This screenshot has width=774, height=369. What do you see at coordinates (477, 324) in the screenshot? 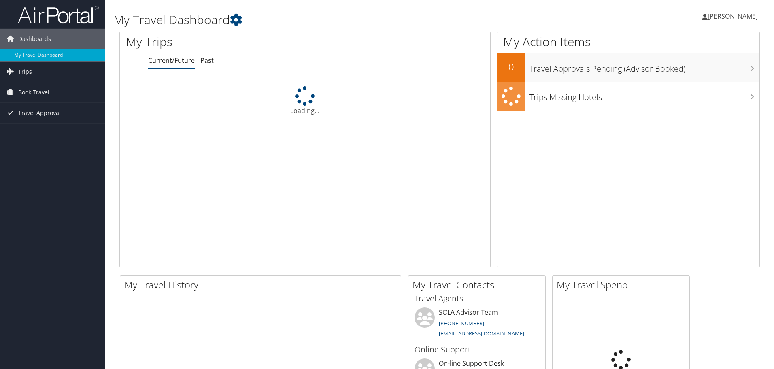
I see `li: SOLA Advisor Team` at bounding box center [477, 324].